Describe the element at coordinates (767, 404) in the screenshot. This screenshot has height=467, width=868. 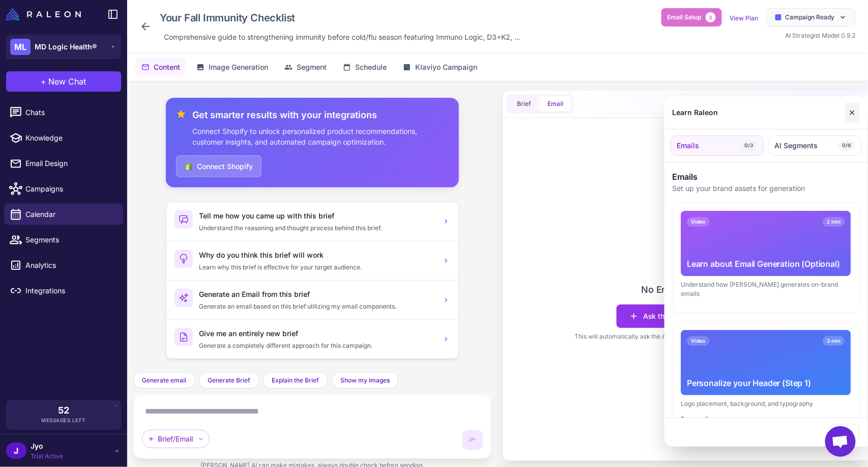
I see `div: Logo placement, background, and typography` at that location.